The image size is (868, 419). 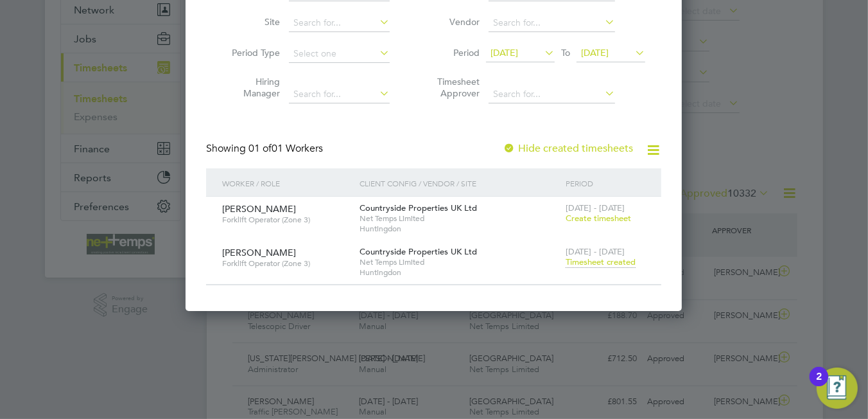 I want to click on span: Create timesheet, so click(x=598, y=218).